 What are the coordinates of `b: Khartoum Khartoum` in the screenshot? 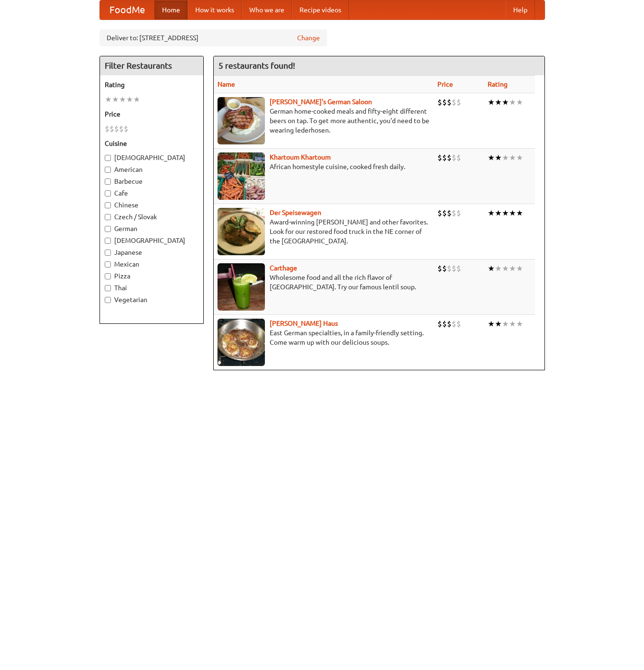 It's located at (300, 157).